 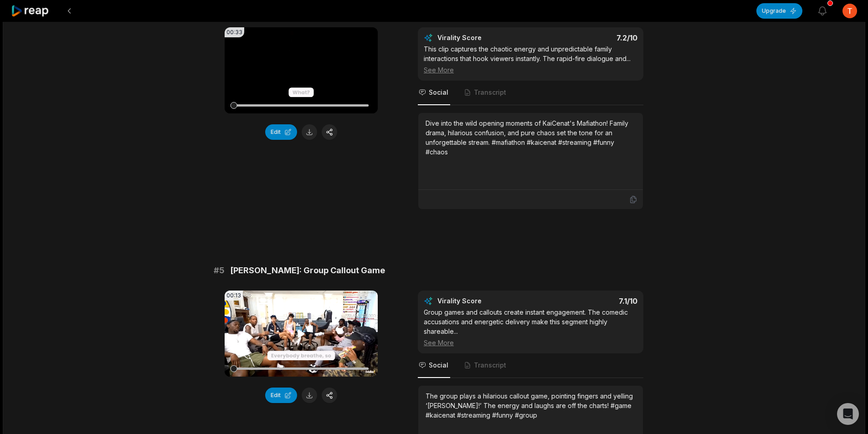 What do you see at coordinates (848, 414) in the screenshot?
I see `div: Open Intercom Messenger` at bounding box center [848, 414].